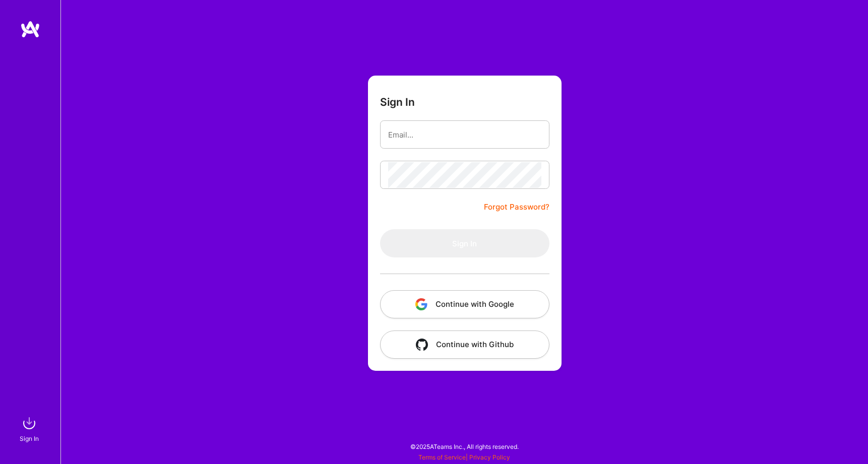 This screenshot has width=868, height=464. Describe the element at coordinates (442, 458) in the screenshot. I see `a: Terms of Service` at that location.